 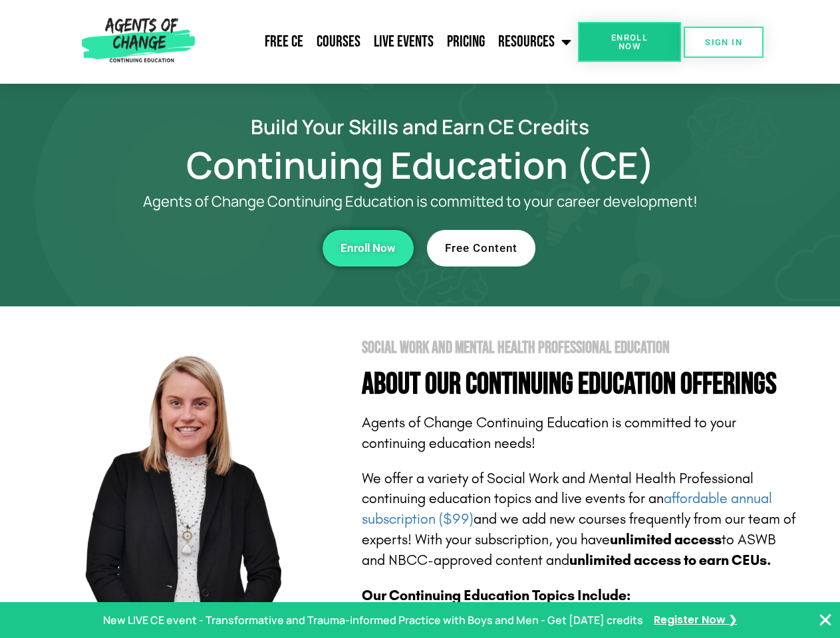 What do you see at coordinates (534, 42) in the screenshot?
I see `a: Resources` at bounding box center [534, 42].